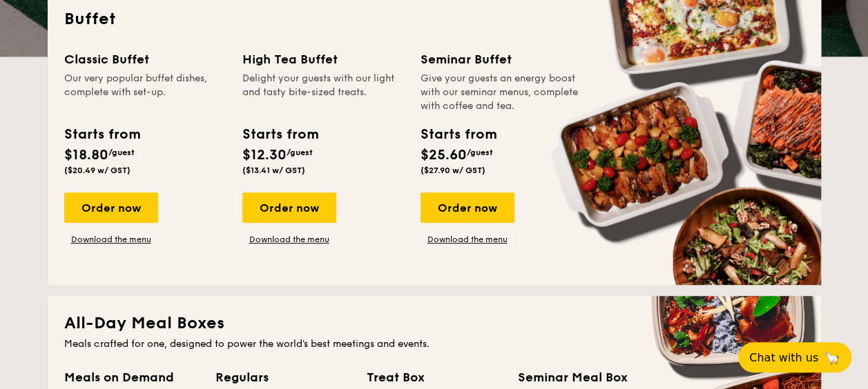 The image size is (868, 389). Describe the element at coordinates (434, 324) in the screenshot. I see `h2: All-Day Meal Boxes` at that location.